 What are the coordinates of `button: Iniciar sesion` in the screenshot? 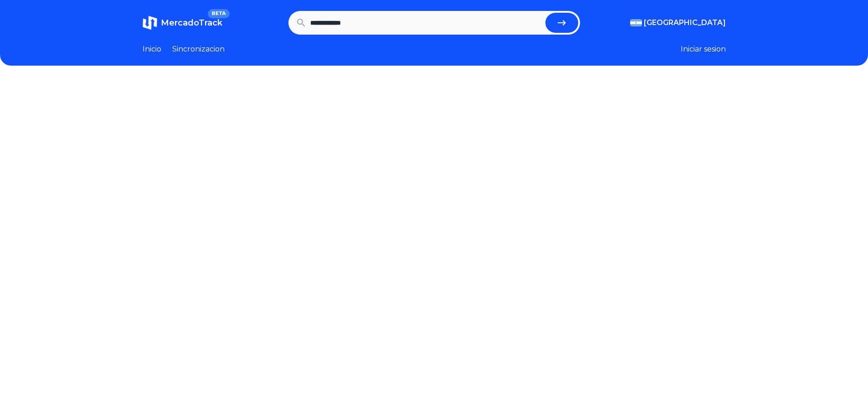 It's located at (703, 49).